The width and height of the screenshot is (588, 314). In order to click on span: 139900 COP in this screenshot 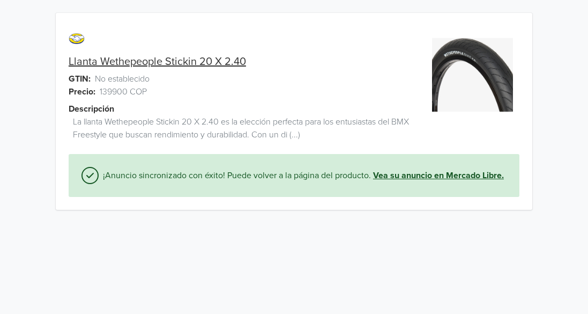, I will do `click(123, 92)`.